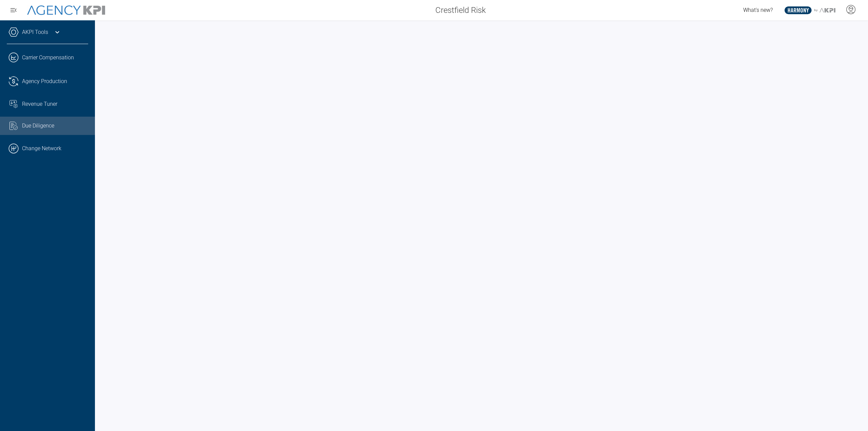 The image size is (868, 431). I want to click on span: Due Diligence, so click(38, 126).